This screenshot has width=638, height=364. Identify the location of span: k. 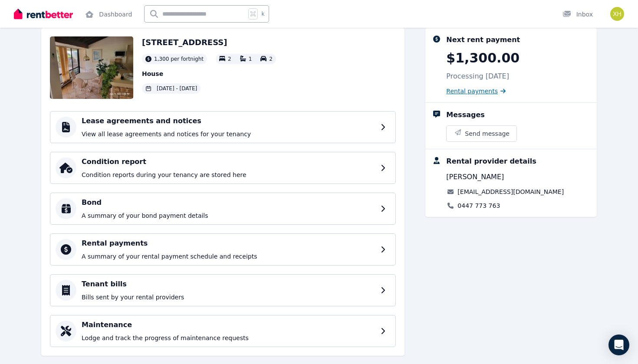
(262, 14).